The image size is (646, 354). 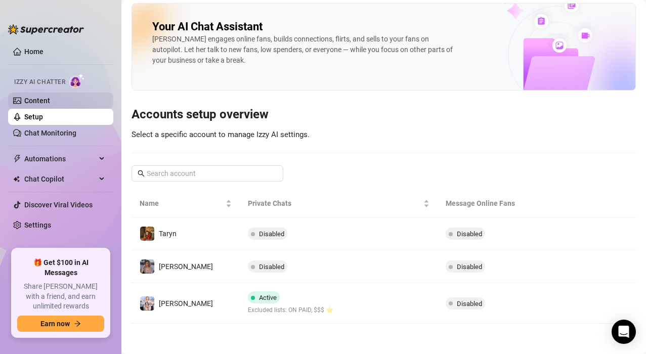 I want to click on button: Earn nowarrow-right, so click(x=61, y=324).